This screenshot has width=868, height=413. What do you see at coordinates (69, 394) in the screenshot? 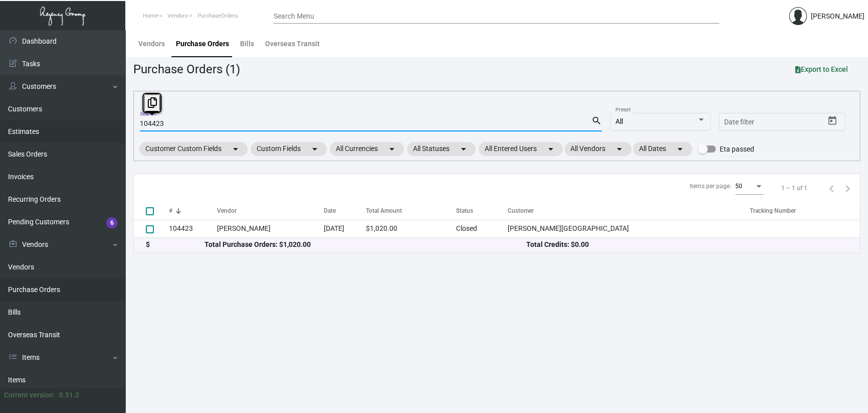
I see `div: 0.51.2` at bounding box center [69, 394].